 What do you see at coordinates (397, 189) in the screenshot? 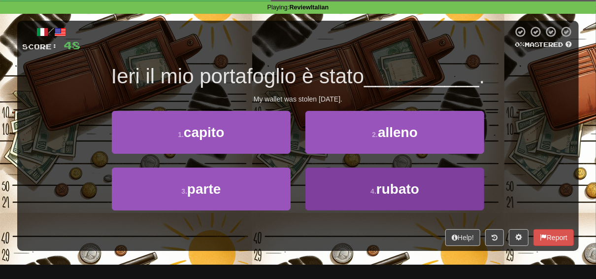
I see `span: rubato` at bounding box center [397, 189].